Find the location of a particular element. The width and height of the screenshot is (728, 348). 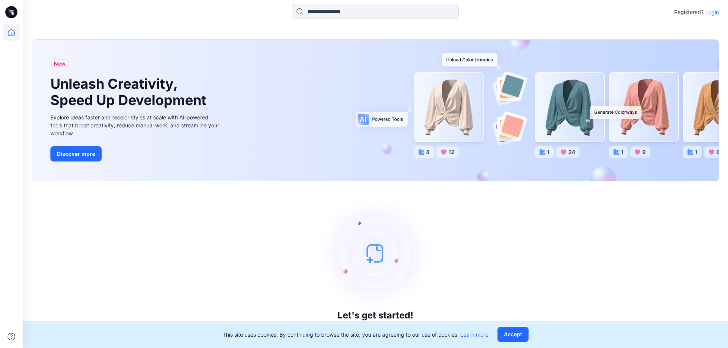

div: Explore ideas faster and recolor styles at scale with AI-powered tools that boost creativity, red... is located at coordinates (136, 125).